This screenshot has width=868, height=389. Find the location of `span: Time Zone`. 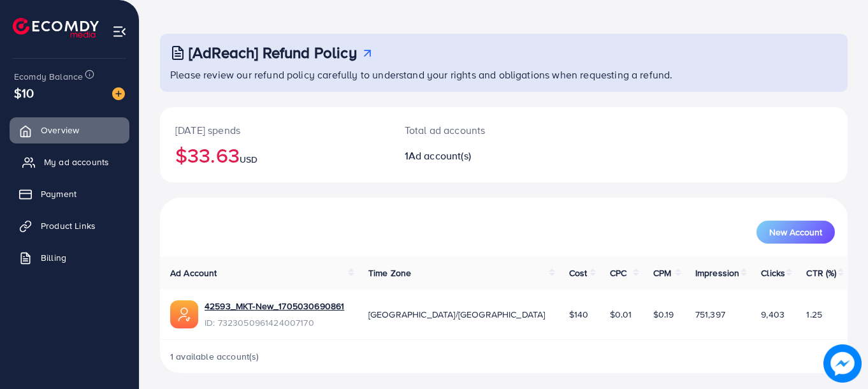

span: Time Zone is located at coordinates (389, 273).